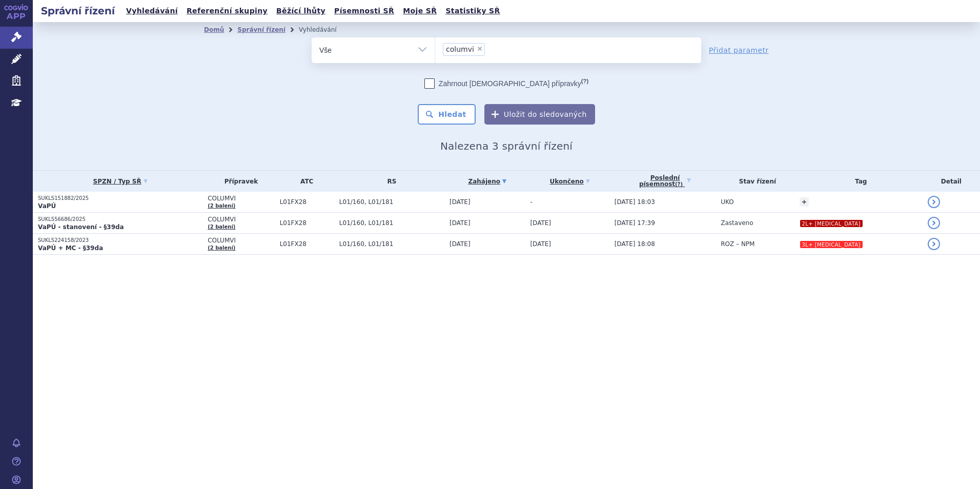  I want to click on h2: Správní řízení, so click(78, 11).